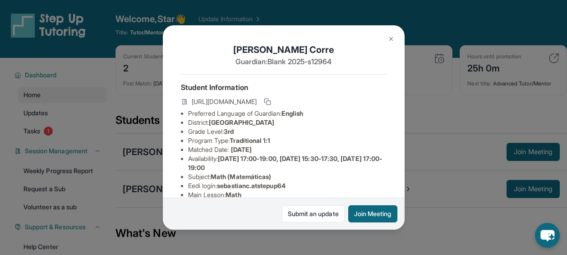  What do you see at coordinates (288, 131) in the screenshot?
I see `li: Grade Level:` at bounding box center [288, 131].